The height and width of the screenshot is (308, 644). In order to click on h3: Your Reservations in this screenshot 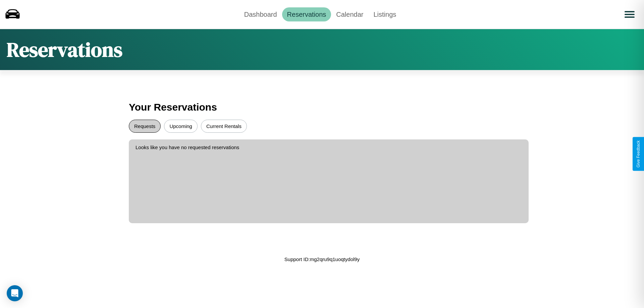, I will do `click(322, 107)`.